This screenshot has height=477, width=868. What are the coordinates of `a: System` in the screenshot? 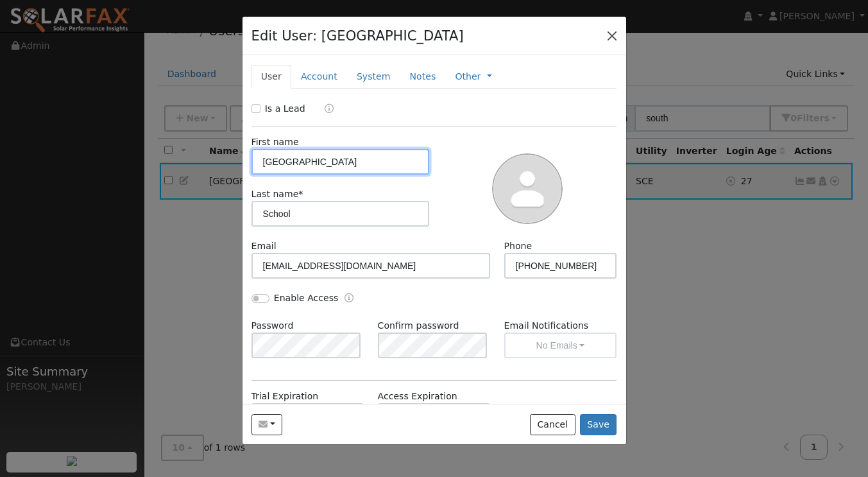 It's located at (374, 77).